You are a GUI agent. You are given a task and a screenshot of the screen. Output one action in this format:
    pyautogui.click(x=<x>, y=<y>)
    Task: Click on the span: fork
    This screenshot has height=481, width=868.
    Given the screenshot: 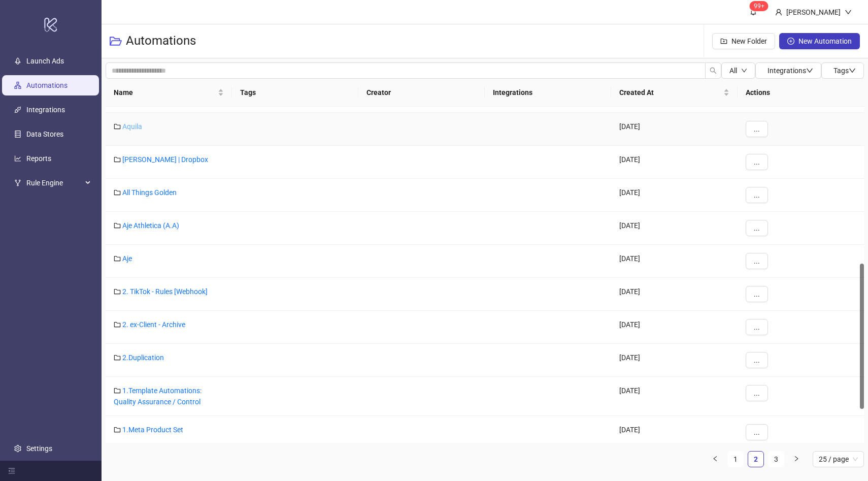 What is the action you would take?
    pyautogui.click(x=17, y=183)
    